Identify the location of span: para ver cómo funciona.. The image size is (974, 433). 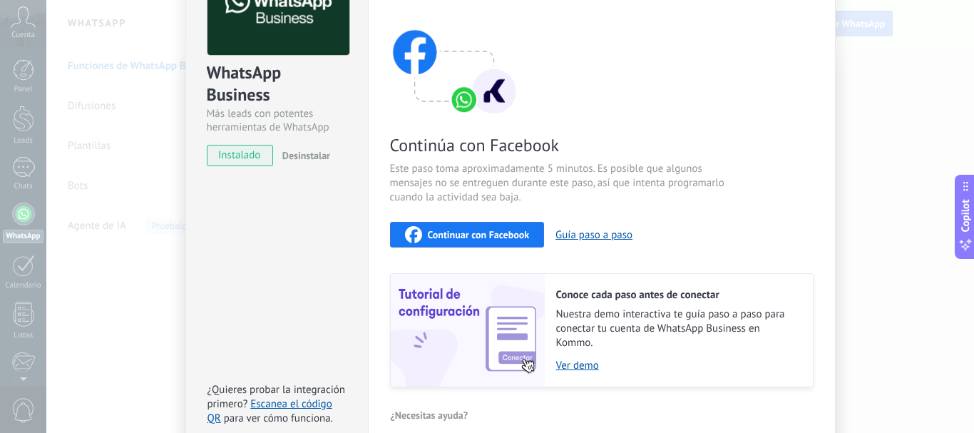
(278, 418).